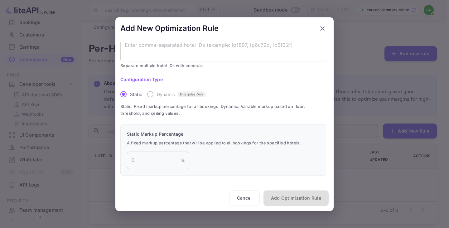 The height and width of the screenshot is (228, 449). I want to click on h5: Add New Optimization Rule, so click(169, 28).